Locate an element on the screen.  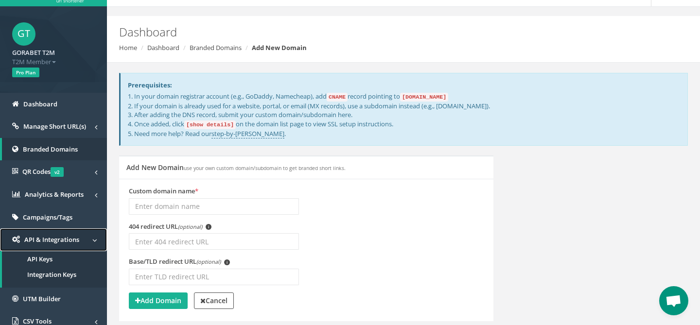
input: Enter domain name is located at coordinates (214, 207).